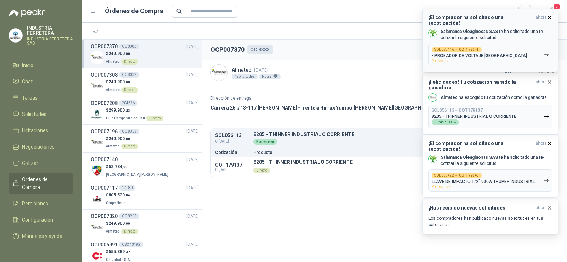  Describe the element at coordinates (38, 147) in the screenshot. I see `span: Negociaciones` at that location.